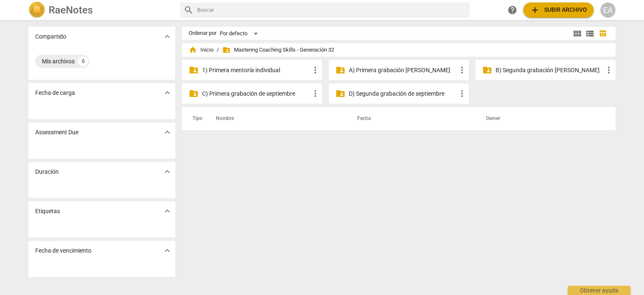 The height and width of the screenshot is (295, 644). I want to click on span: Inicio, so click(201, 50).